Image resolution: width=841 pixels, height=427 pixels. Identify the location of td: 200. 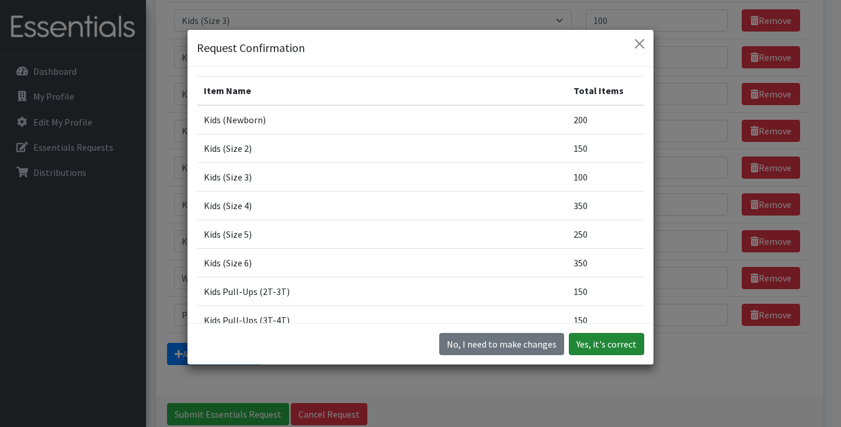
(605, 120).